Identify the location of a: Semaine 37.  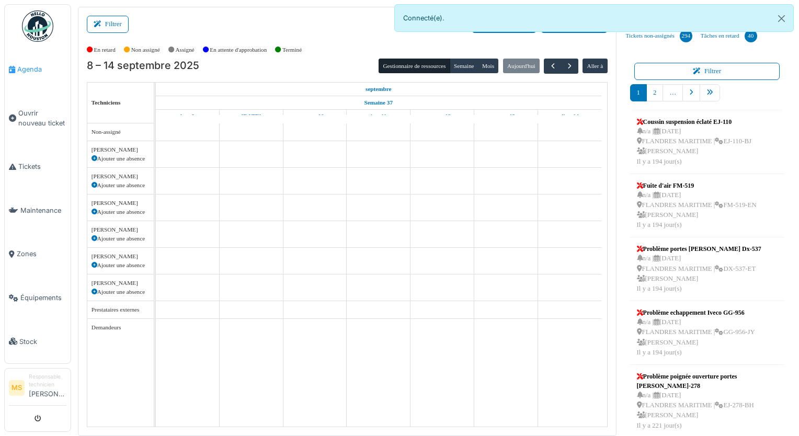
(379, 103).